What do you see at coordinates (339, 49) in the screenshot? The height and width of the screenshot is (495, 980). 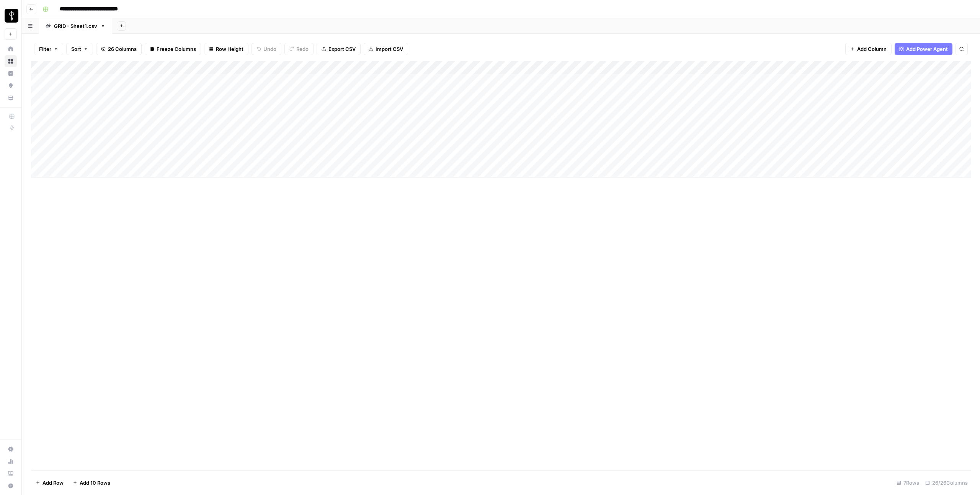 I see `button: Export CSV` at bounding box center [339, 49].